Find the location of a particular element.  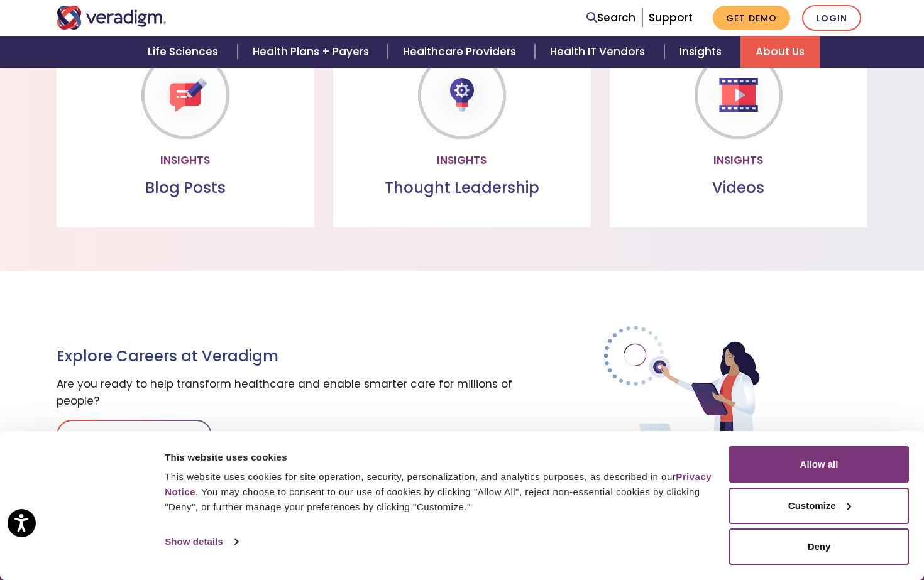

button: Allow all is located at coordinates (819, 464).